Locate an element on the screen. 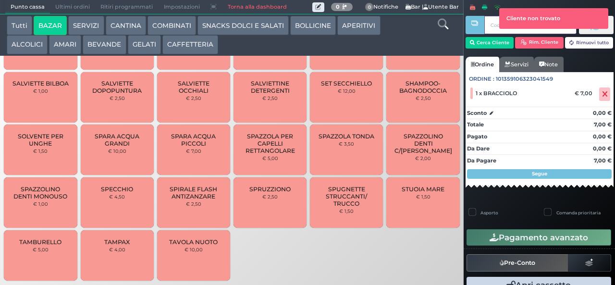 The image size is (615, 285). strong: Sconto is located at coordinates (476, 113).